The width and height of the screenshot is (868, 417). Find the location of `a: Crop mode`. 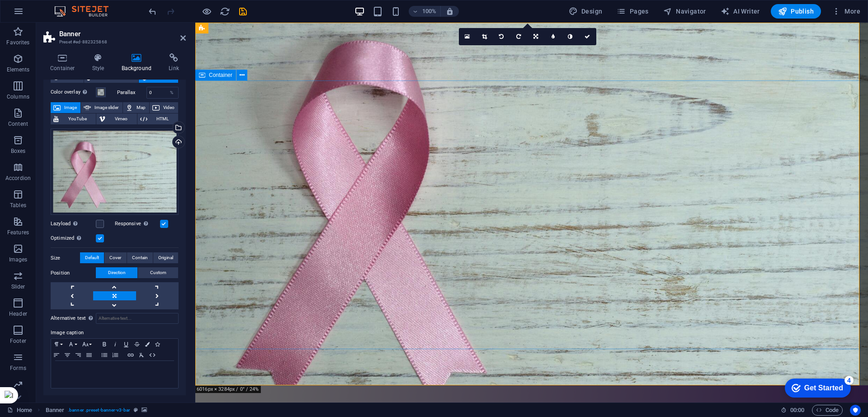

a: Crop mode is located at coordinates (484, 36).